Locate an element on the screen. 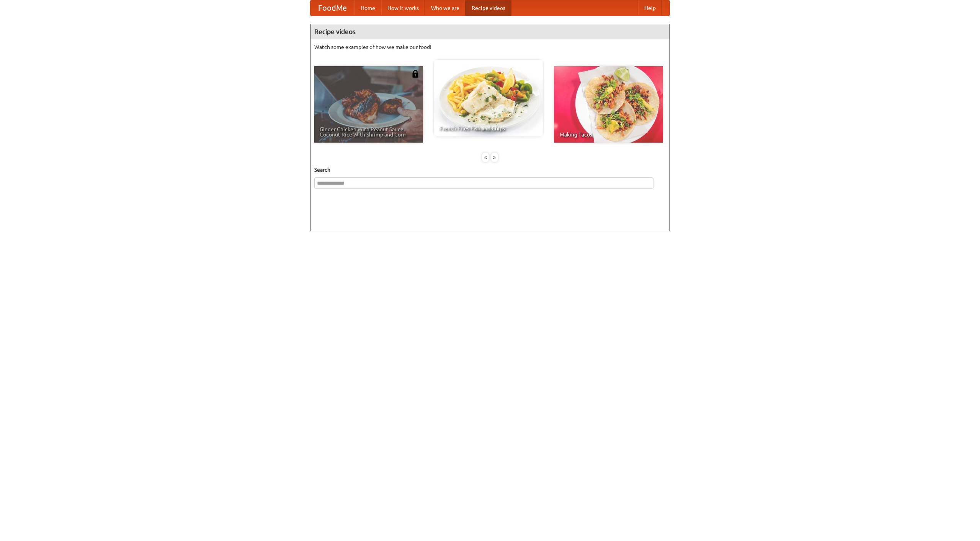 The height and width of the screenshot is (541, 980). a: Making Tacos is located at coordinates (609, 104).